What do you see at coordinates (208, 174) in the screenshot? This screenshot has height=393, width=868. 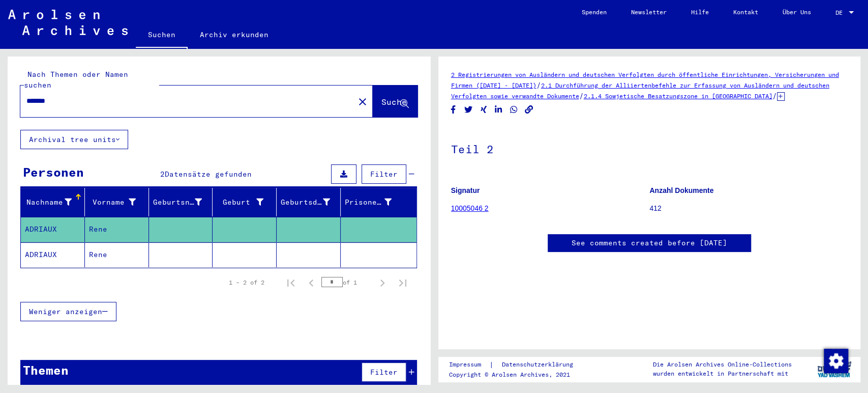 I see `span: Datensätze gefunden` at bounding box center [208, 174].